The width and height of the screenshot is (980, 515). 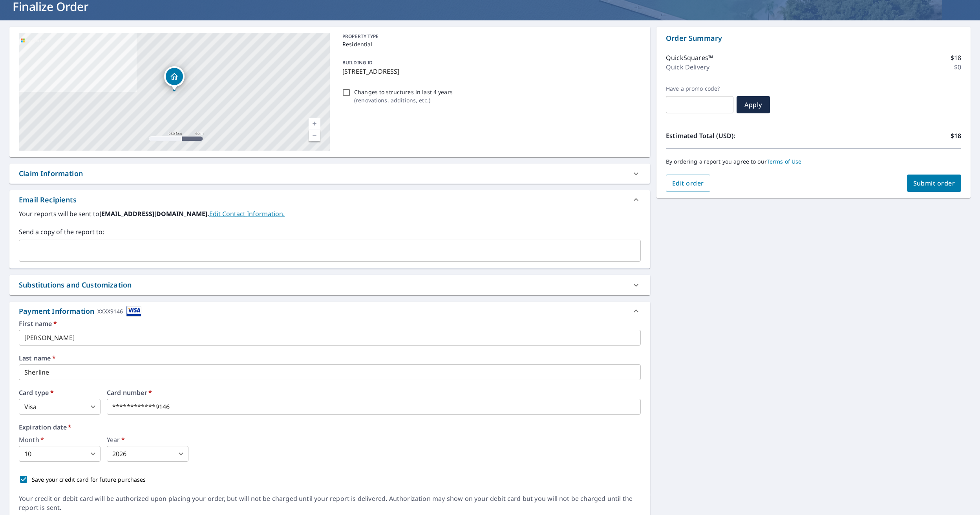 I want to click on button: Apply, so click(x=753, y=105).